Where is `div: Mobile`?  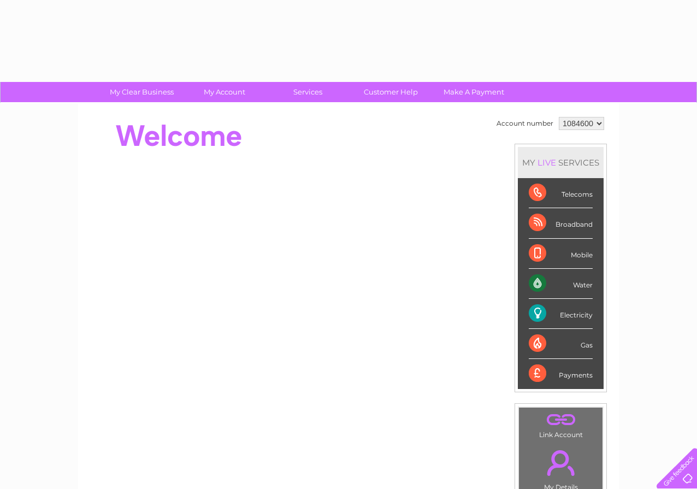 div: Mobile is located at coordinates (560, 253).